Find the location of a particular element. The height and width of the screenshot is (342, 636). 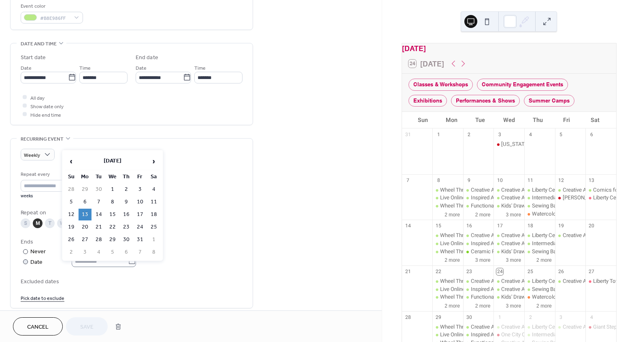

div: 10 is located at coordinates (500, 180).